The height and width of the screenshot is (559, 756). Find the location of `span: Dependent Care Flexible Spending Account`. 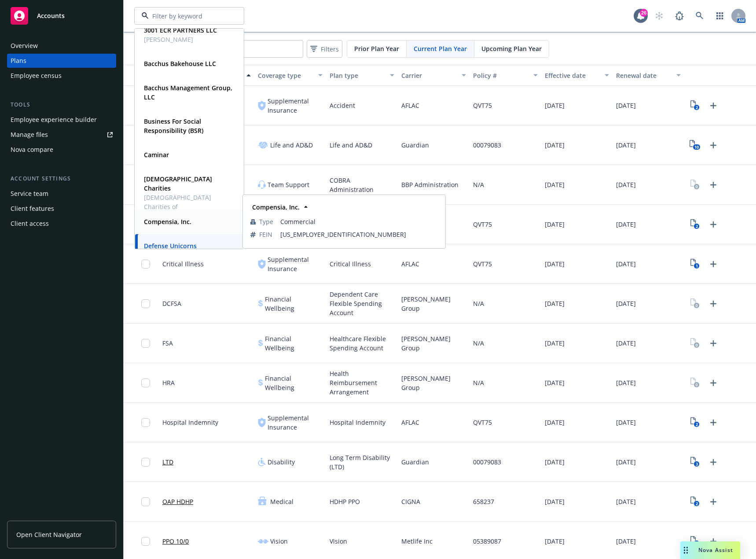

span: Dependent Care Flexible Spending Account is located at coordinates (362, 303).